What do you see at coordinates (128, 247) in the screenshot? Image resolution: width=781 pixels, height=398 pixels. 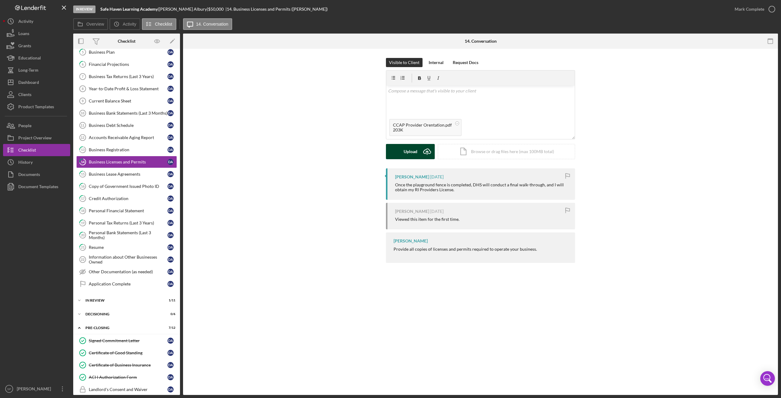 I see `div: Resume` at bounding box center [128, 247].